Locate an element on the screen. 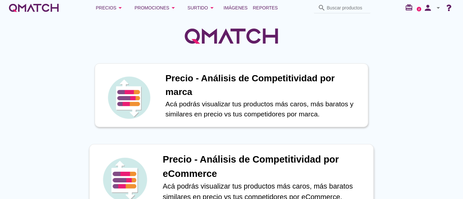 This screenshot has width=463, height=199. a: Reportes is located at coordinates (265, 8).